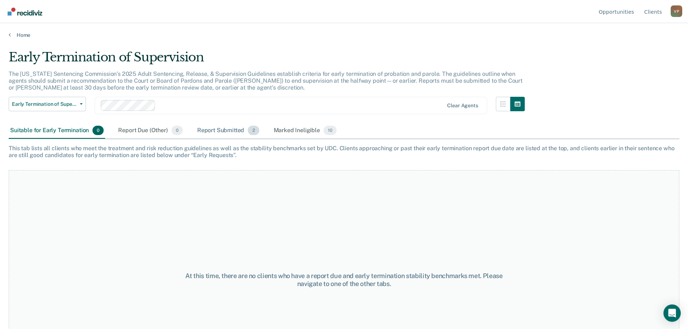 This screenshot has height=329, width=688. Describe the element at coordinates (47, 104) in the screenshot. I see `button: Early Termination of Supervision` at that location.